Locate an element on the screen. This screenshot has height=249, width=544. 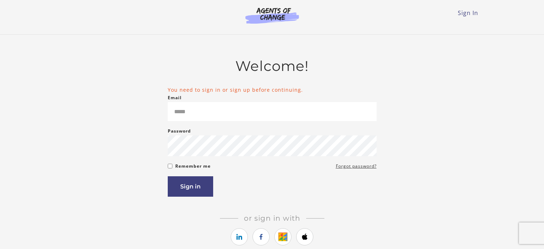
a: https://courses.thinkific.com/users/auth/apple?ss%5Breferral%5D=&ss%5Buser_return_to%5D=%2Fenroll... is located at coordinates (305, 236).